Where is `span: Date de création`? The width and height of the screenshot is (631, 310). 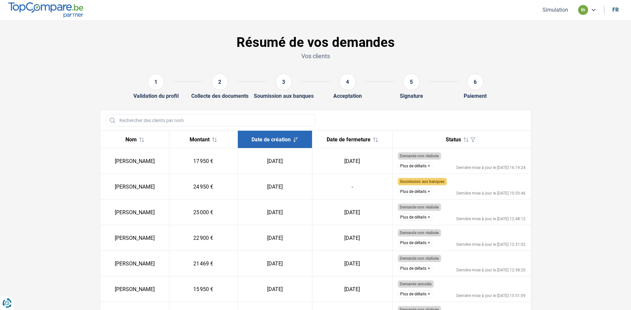
span: Date de création is located at coordinates (271, 139).